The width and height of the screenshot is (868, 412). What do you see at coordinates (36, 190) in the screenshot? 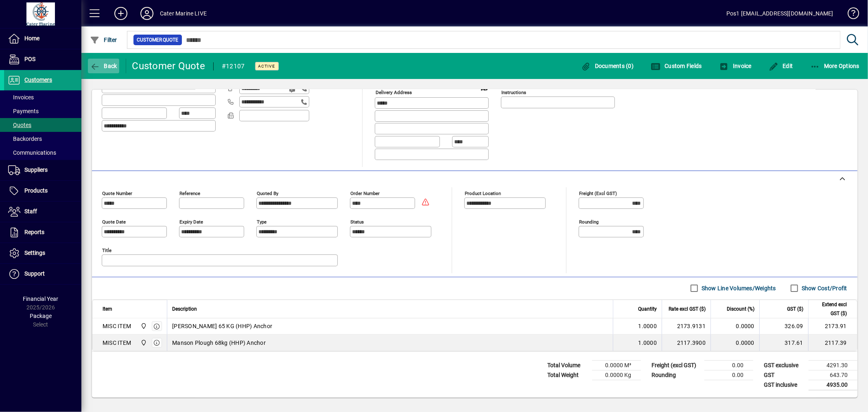
I see `span: Products` at bounding box center [36, 190].